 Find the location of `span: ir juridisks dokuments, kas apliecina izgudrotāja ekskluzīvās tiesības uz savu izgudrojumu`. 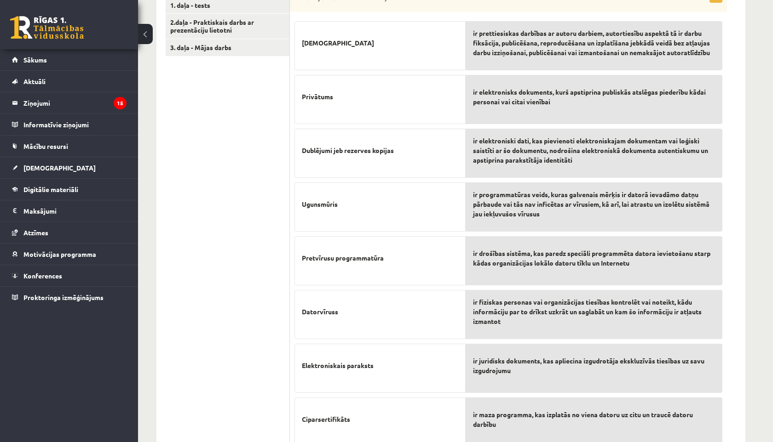

span: ir juridisks dokuments, kas apliecina izgudrotāja ekskluzīvās tiesības uz savu izgudrojumu is located at coordinates (594, 366).